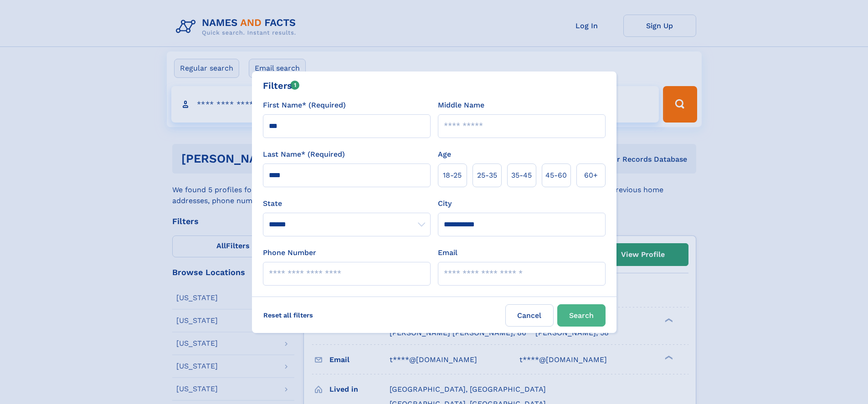  I want to click on span: 60+, so click(592, 175).